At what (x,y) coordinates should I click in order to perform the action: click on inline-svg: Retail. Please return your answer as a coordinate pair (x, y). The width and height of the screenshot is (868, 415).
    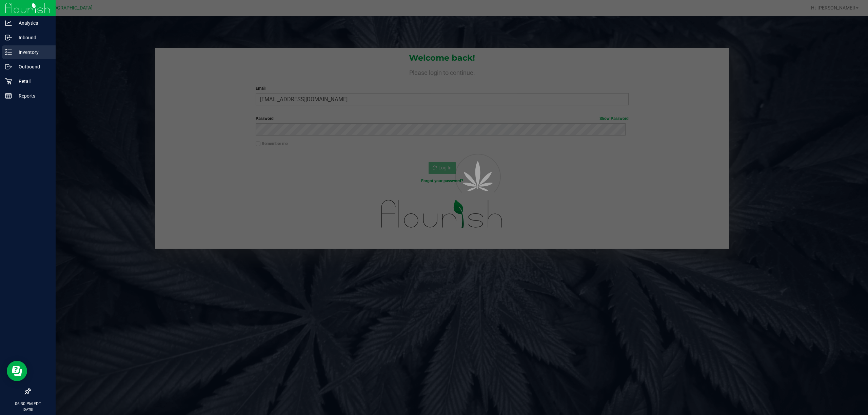
    Looking at the image, I should click on (8, 82).